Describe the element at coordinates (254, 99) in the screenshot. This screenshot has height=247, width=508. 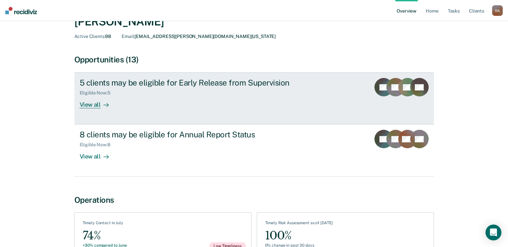
I see `a: 5 clients may be eligible for Early Release from SupervisionEligible Now:5View all` at that location.